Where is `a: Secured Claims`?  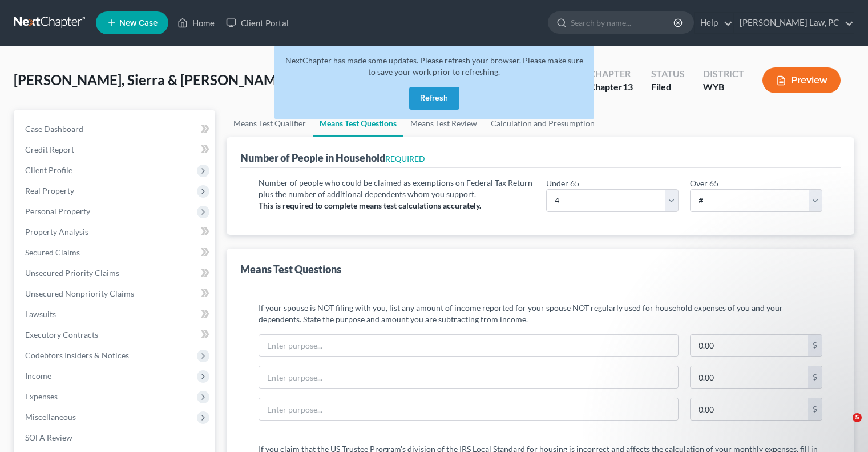 a: Secured Claims is located at coordinates (115, 253).